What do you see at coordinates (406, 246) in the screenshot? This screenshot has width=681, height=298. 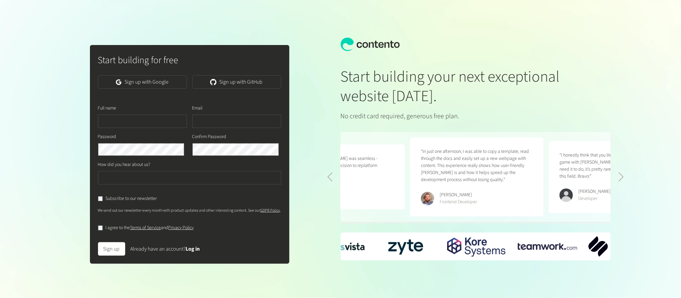 I see `div: 5 / 6` at bounding box center [406, 246].